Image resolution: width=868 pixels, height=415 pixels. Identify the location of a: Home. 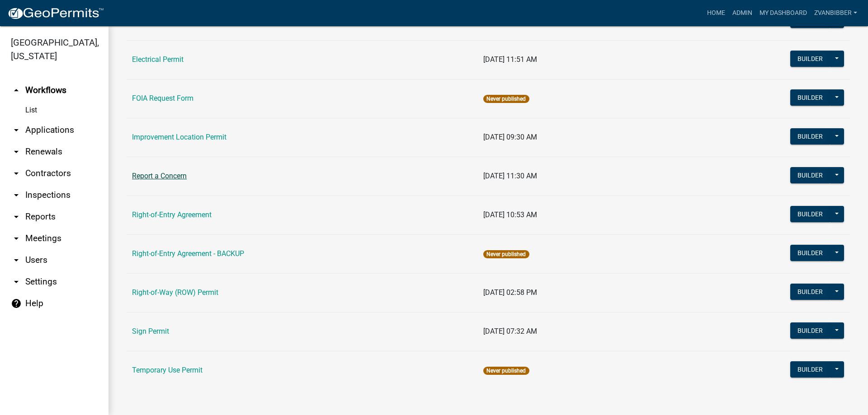
(716, 13).